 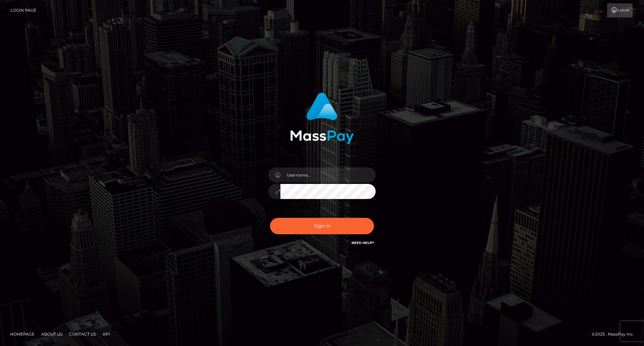 What do you see at coordinates (22, 334) in the screenshot?
I see `a: Homepage` at bounding box center [22, 334].